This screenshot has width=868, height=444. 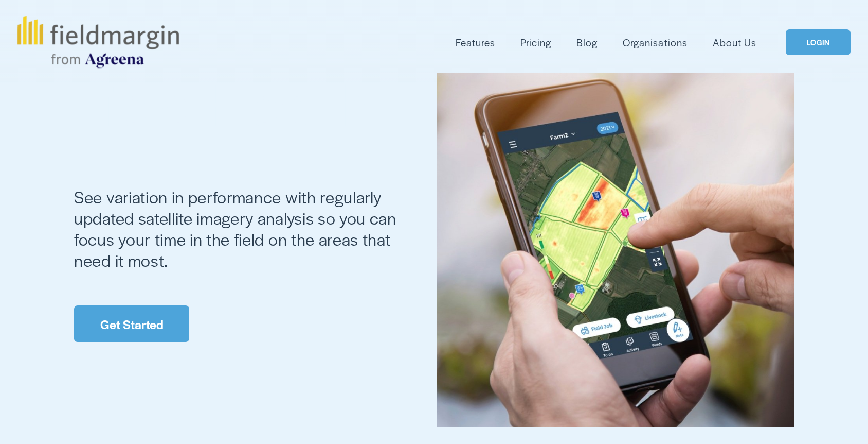 I want to click on a: Pricing, so click(x=536, y=42).